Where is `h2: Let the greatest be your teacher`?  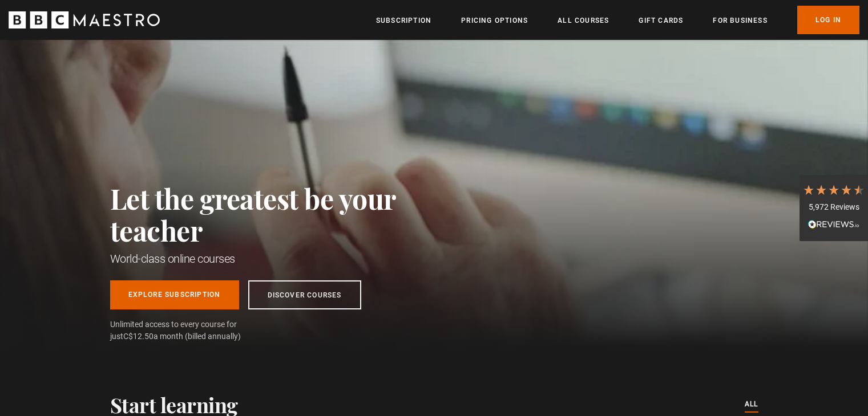
h2: Let the greatest be your teacher is located at coordinates (279, 214).